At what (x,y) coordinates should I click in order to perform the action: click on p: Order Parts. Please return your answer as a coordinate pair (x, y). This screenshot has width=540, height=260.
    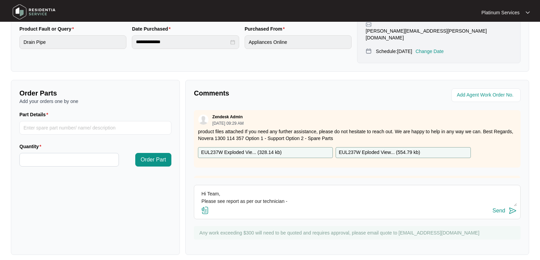
    Looking at the image, I should click on (95, 93).